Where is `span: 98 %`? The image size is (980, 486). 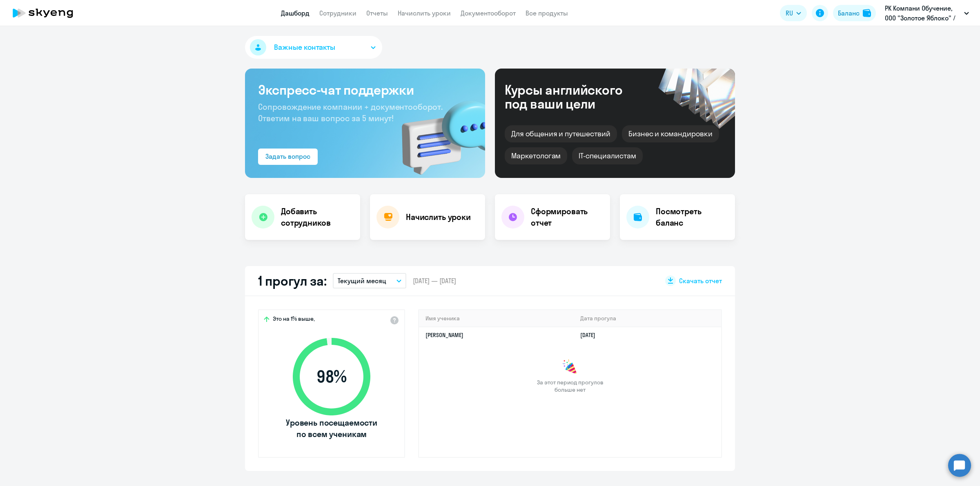
span: 98 % is located at coordinates (331, 377).